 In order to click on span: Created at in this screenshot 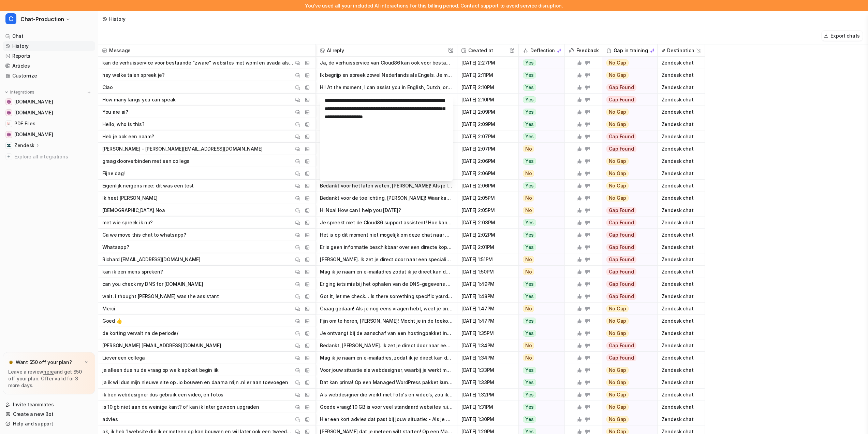, I will do `click(488, 50)`.